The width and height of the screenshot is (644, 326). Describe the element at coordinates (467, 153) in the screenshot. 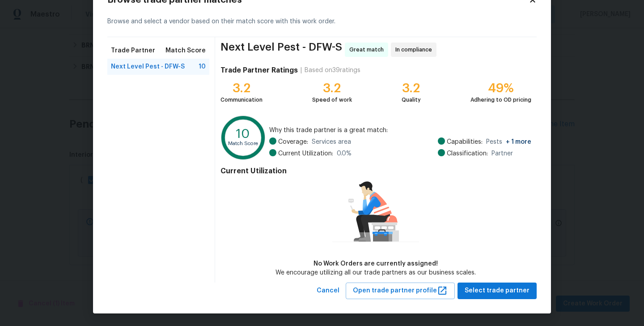

I see `span: Classification:` at that location.